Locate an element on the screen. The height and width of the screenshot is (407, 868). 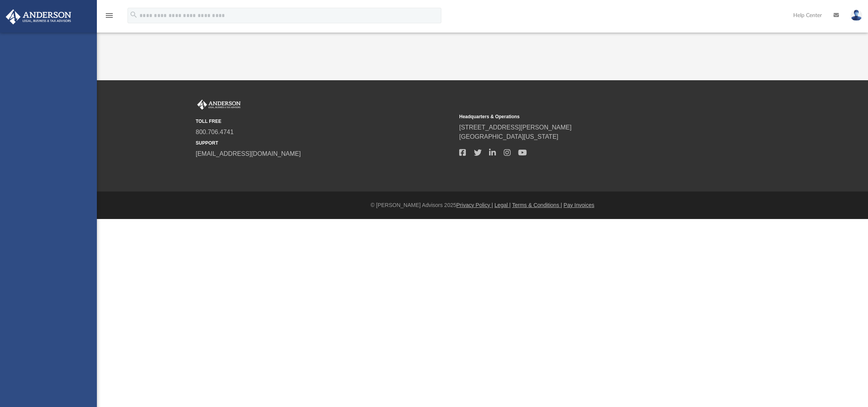
a: Privacy Policy | is located at coordinates (474, 205).